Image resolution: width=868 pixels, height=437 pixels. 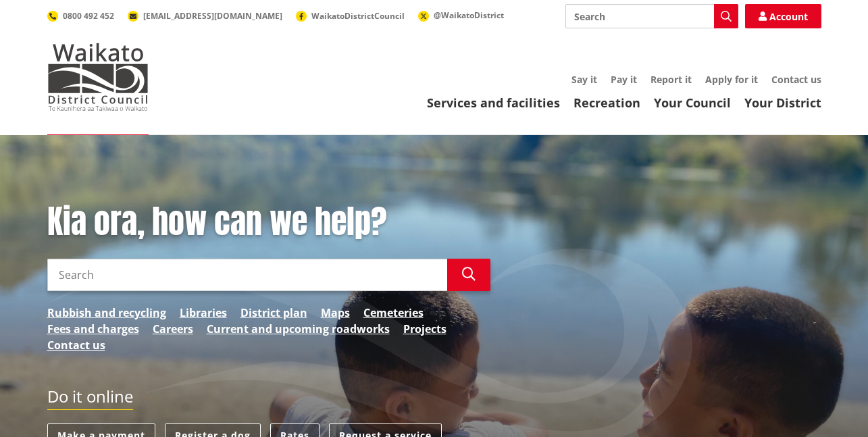 What do you see at coordinates (670, 79) in the screenshot?
I see `a: Report it` at bounding box center [670, 79].